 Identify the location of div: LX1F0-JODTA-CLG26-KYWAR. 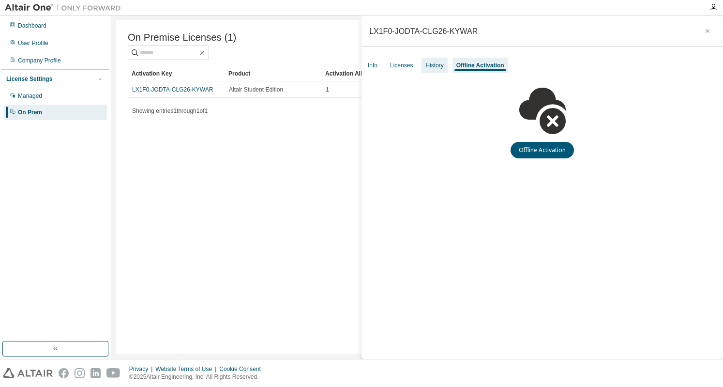
(424, 31).